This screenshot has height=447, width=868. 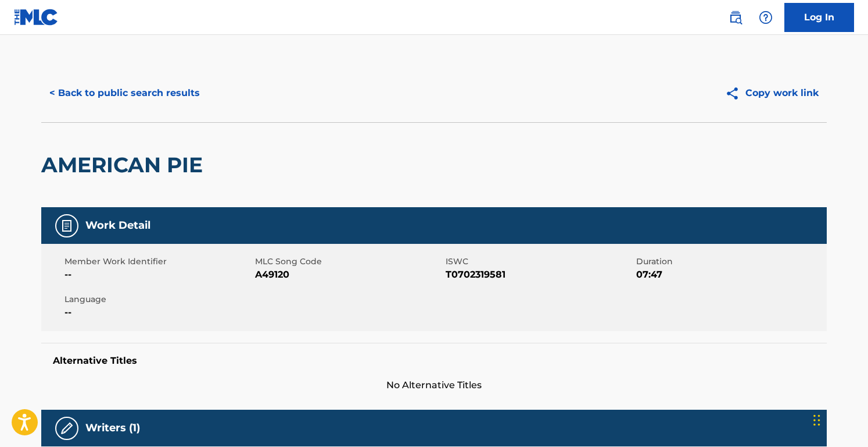 I want to click on h5: Writers (1), so click(x=113, y=427).